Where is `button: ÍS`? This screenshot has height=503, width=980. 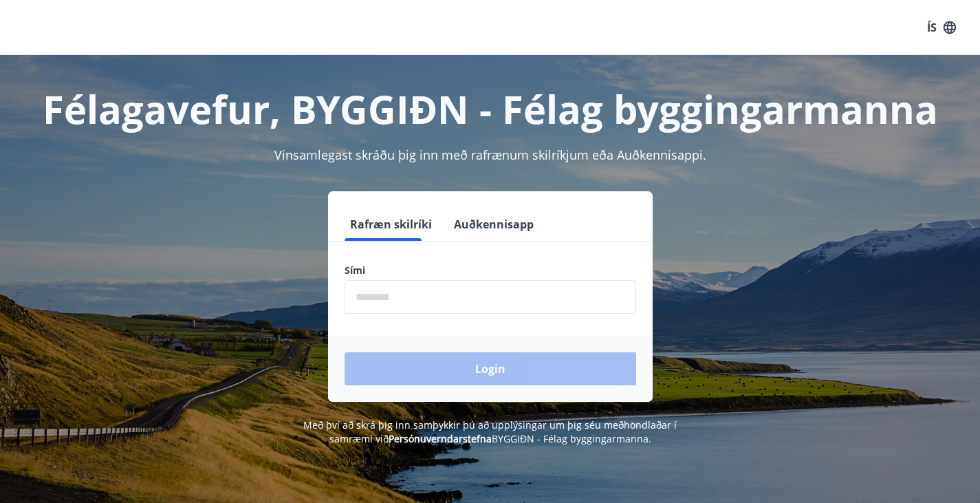 button: ÍS is located at coordinates (942, 27).